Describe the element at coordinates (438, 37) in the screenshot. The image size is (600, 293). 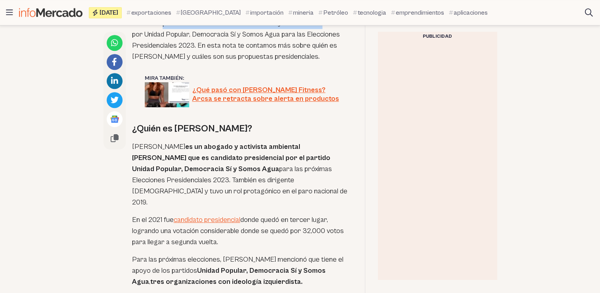
I see `div: Publicidad` at that location.